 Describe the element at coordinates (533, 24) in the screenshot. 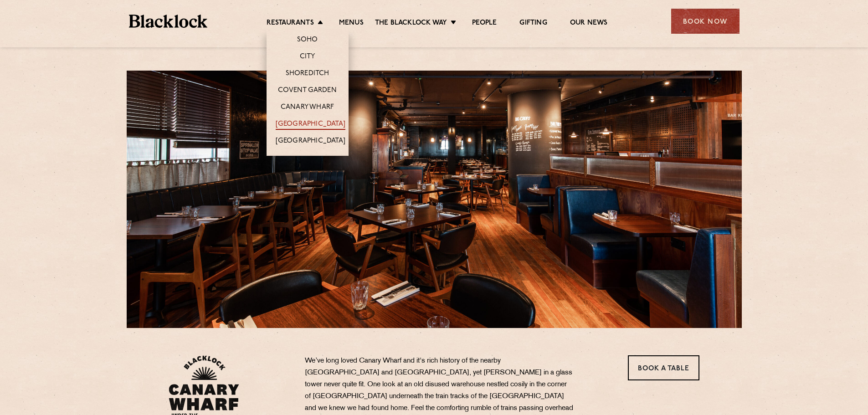

I see `a: Gifting` at that location.